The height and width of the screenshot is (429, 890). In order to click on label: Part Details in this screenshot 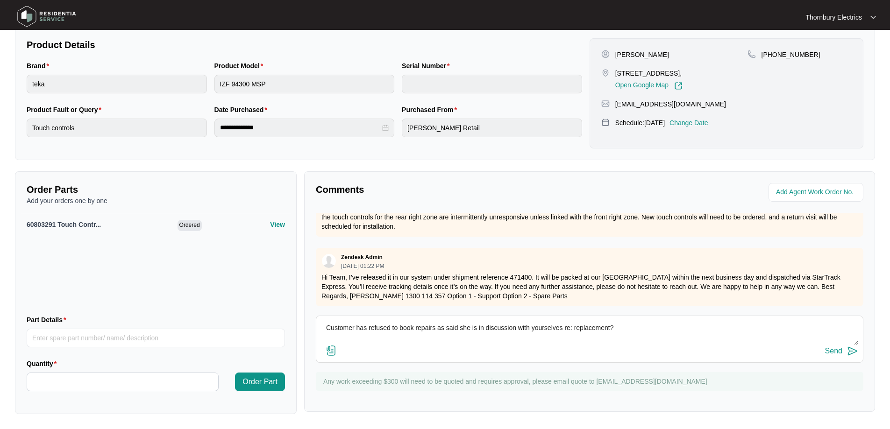, I will do `click(48, 320)`.